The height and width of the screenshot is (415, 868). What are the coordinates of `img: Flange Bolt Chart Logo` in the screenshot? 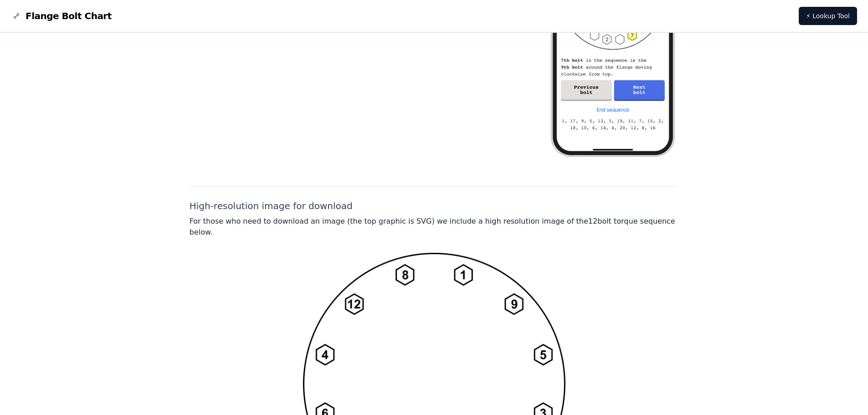 It's located at (17, 16).